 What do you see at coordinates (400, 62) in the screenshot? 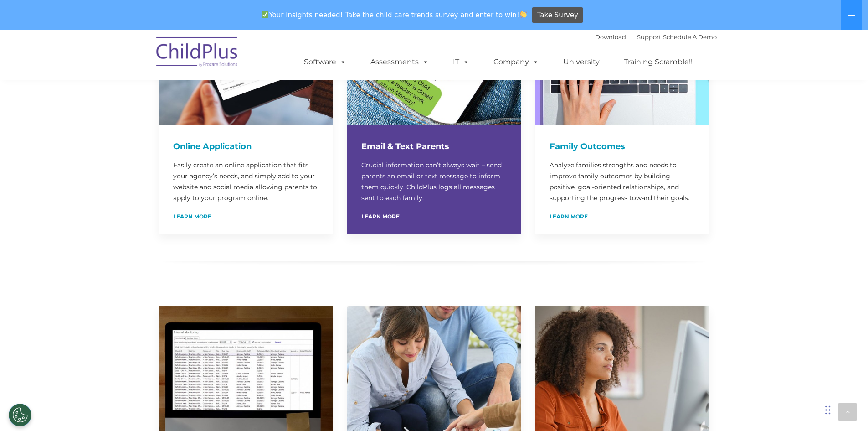
I see `a: Assessments` at bounding box center [400, 62].